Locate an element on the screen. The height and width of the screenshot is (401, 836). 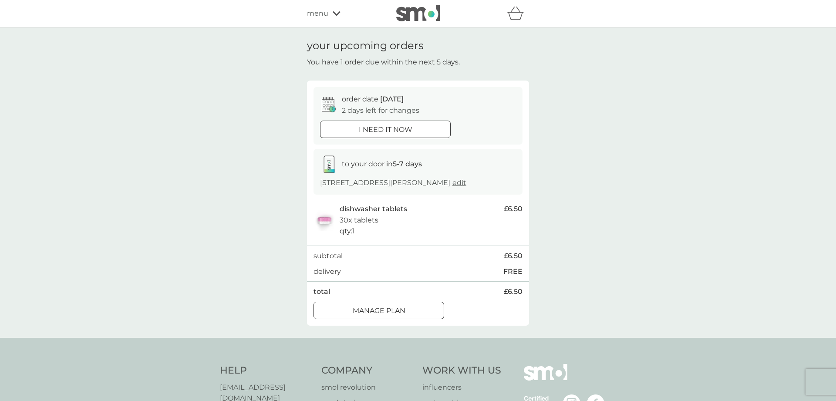
span: menu is located at coordinates (318, 14).